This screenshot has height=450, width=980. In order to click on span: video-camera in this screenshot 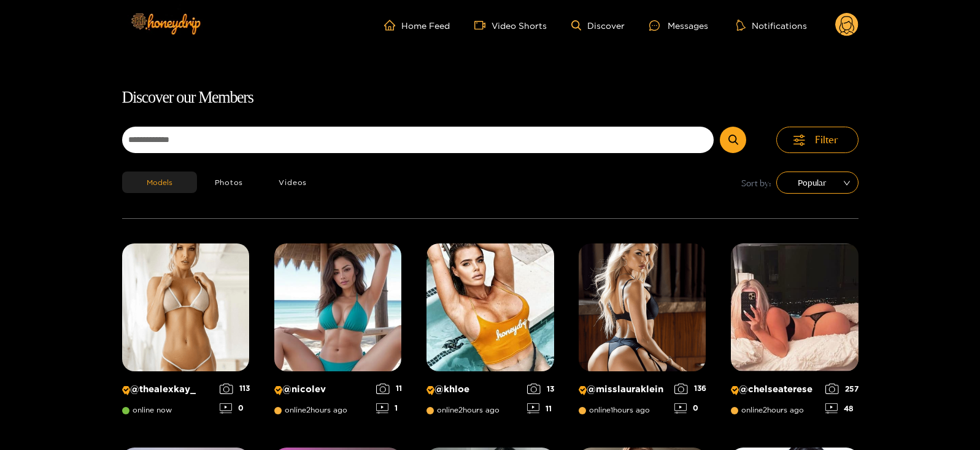, I will do `click(483, 25)`.